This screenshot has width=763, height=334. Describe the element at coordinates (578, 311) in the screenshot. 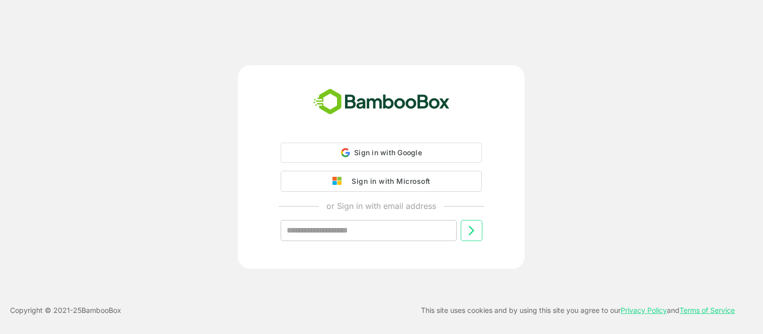

I see `p: This site uses cookies and by using this site you agree to our and` at that location.